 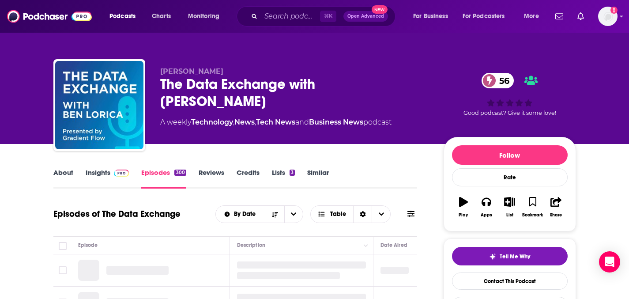 I want to click on button: Share, so click(x=556, y=207).